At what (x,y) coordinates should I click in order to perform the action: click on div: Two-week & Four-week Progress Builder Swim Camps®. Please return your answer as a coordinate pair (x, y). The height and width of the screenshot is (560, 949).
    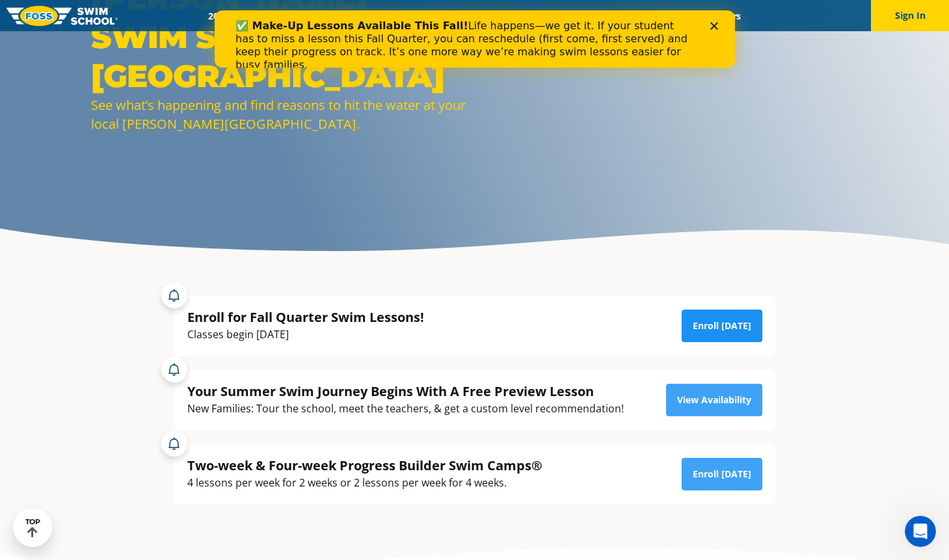
    Looking at the image, I should click on (365, 465).